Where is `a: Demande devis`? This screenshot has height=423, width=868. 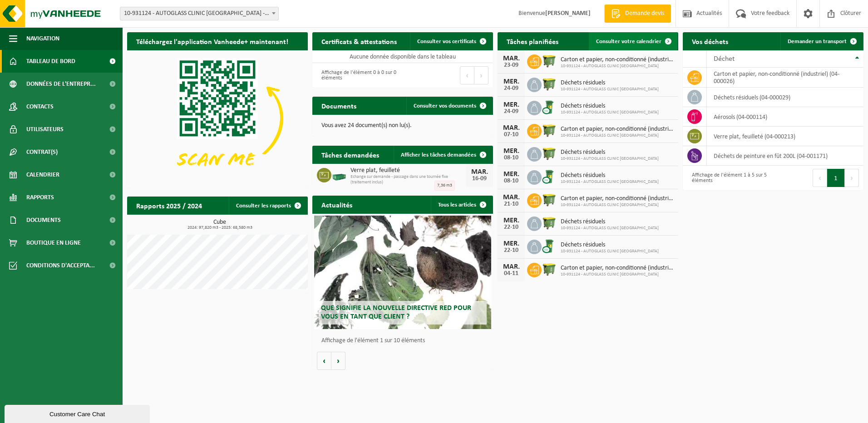 a: Demande devis is located at coordinates (638, 14).